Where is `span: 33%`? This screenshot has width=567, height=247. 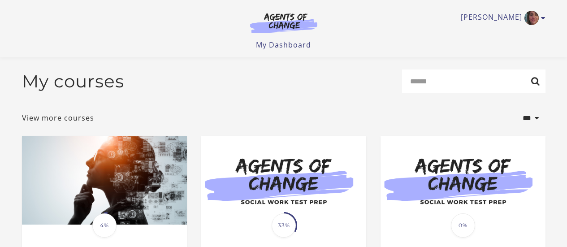 span: 33% is located at coordinates (284, 225).